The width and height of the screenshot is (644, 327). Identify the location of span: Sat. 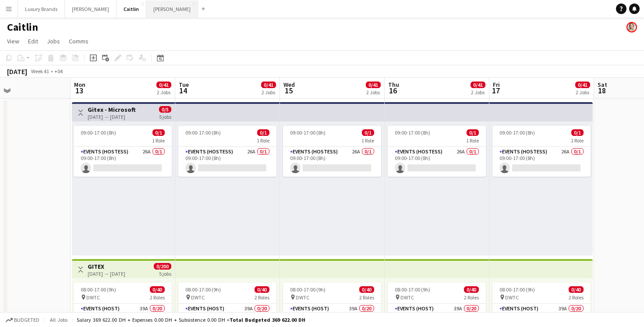
(602, 84).